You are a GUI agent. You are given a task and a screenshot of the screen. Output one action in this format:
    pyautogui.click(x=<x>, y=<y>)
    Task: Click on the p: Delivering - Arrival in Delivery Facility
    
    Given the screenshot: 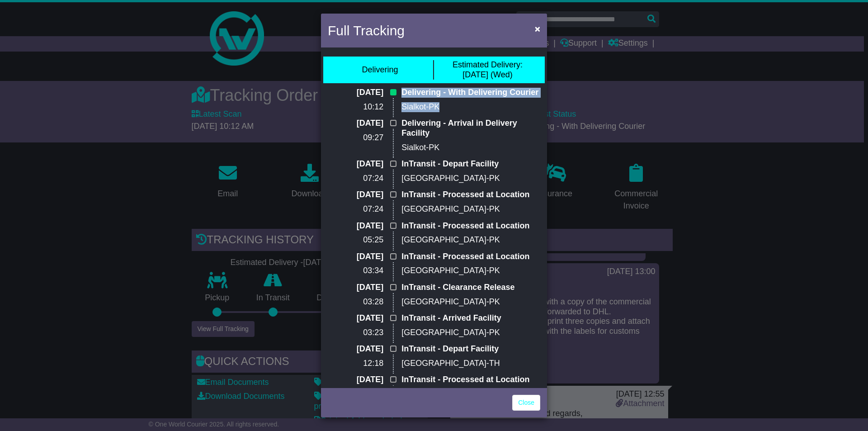 What is the action you would take?
    pyautogui.click(x=470, y=128)
    